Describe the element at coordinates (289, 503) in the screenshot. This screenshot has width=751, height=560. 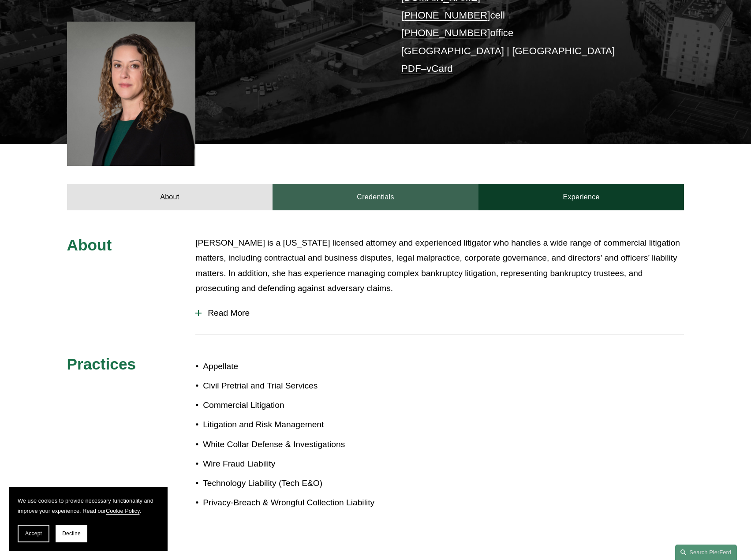
I see `p: Privacy-Breach & Wrongful Collection Liability` at that location.